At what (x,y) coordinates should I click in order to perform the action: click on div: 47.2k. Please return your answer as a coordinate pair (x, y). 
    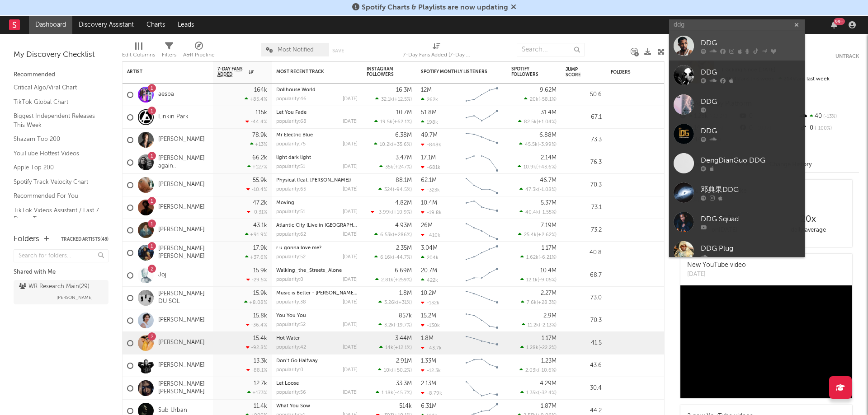
    Looking at the image, I should click on (260, 203).